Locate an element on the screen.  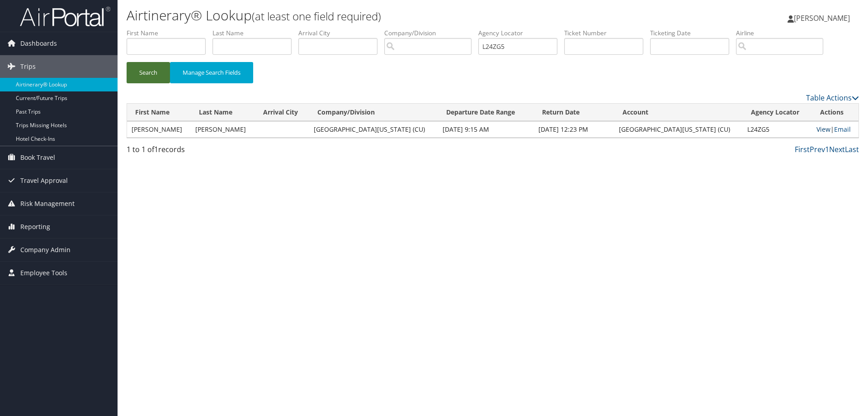
span: 1 is located at coordinates (156, 149).